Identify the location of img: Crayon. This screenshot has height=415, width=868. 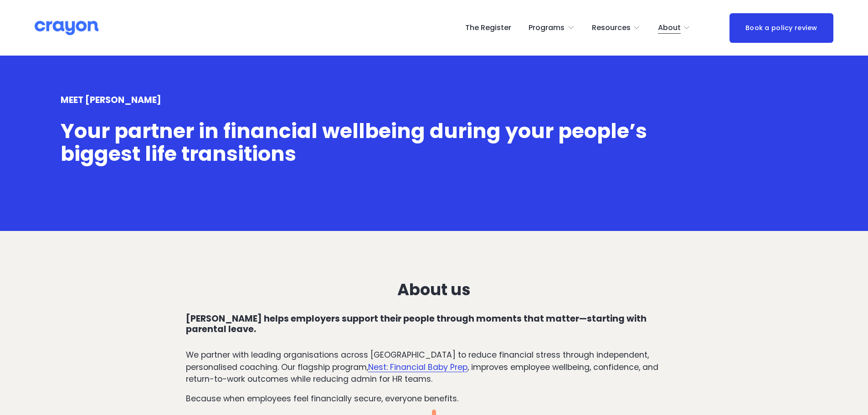
(67, 28).